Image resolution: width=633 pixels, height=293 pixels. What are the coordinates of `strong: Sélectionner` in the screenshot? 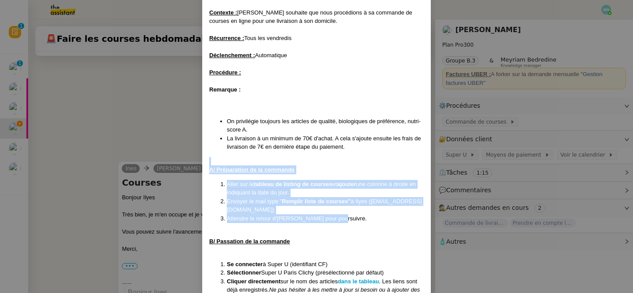 It's located at (244, 272).